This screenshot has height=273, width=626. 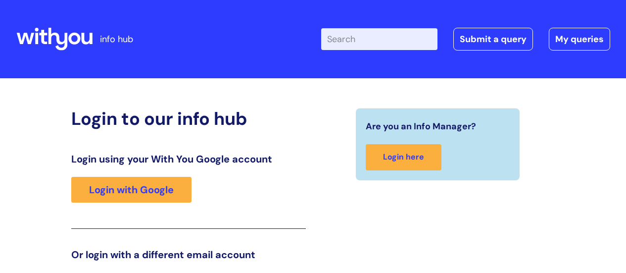 What do you see at coordinates (188, 159) in the screenshot?
I see `h3: Login using your With You Google account` at bounding box center [188, 159].